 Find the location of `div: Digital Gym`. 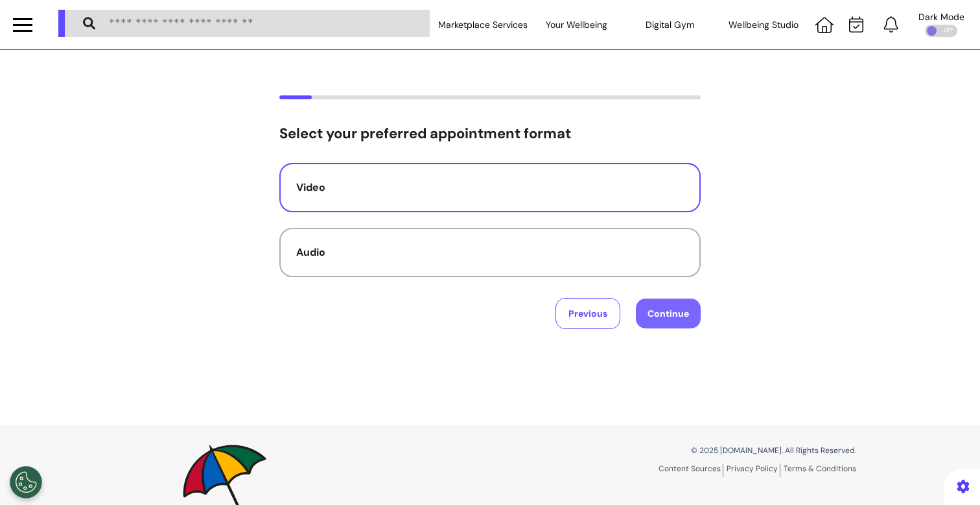

div: Digital Gym is located at coordinates (670, 24).